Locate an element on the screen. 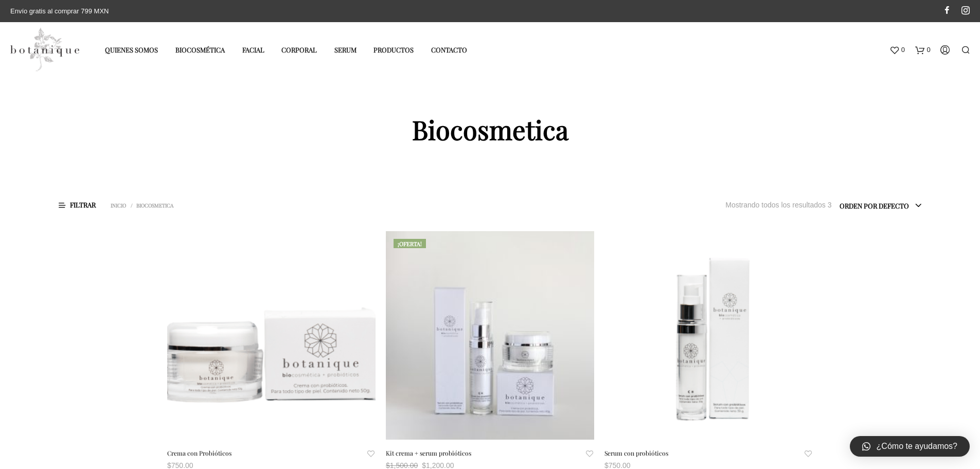  span: Orden por defecto is located at coordinates (880, 206).